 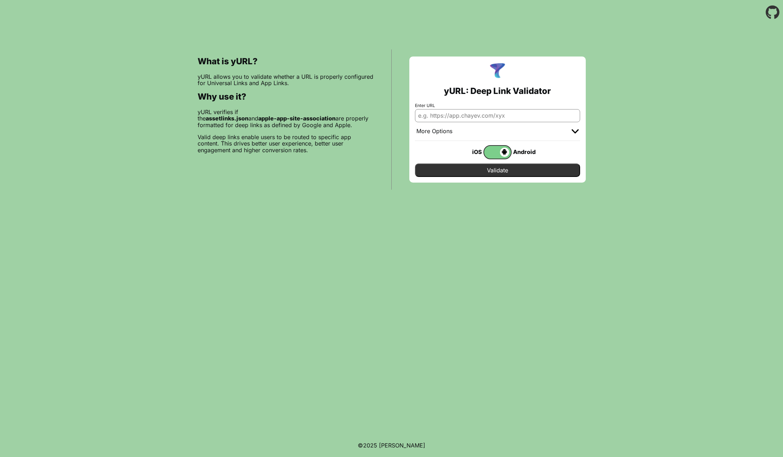 What do you see at coordinates (526, 152) in the screenshot?
I see `div: Android` at bounding box center [526, 152].